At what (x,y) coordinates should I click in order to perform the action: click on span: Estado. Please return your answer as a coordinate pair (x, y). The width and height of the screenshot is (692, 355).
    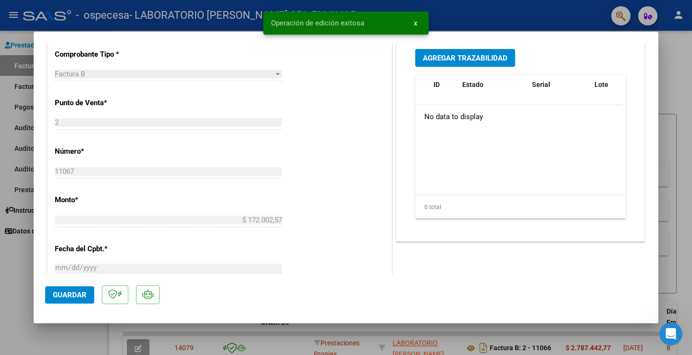
    Looking at the image, I should click on (473, 85).